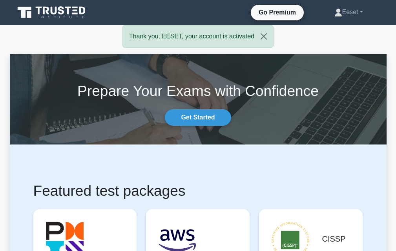 This screenshot has height=251, width=396. What do you see at coordinates (198, 36) in the screenshot?
I see `div: Thank you, EESET, your account is activated` at bounding box center [198, 36].